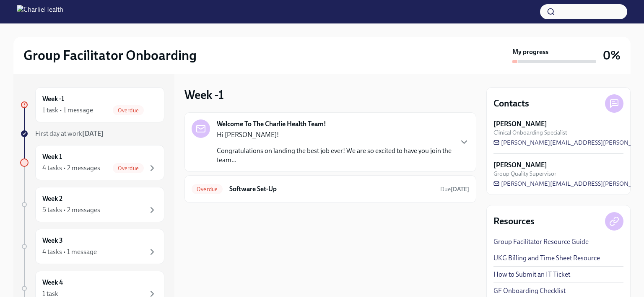 The image size is (644, 306). Describe the element at coordinates (271, 124) in the screenshot. I see `strong: Welcome To The Charlie Health Team!` at that location.